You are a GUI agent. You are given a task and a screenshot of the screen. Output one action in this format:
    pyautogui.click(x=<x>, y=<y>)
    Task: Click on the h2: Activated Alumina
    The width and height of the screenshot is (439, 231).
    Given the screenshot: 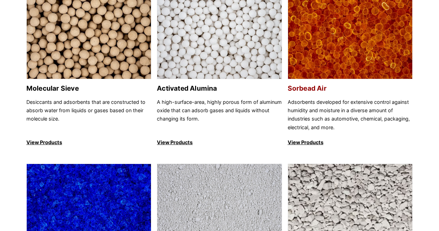 What is the action you would take?
    pyautogui.click(x=219, y=88)
    